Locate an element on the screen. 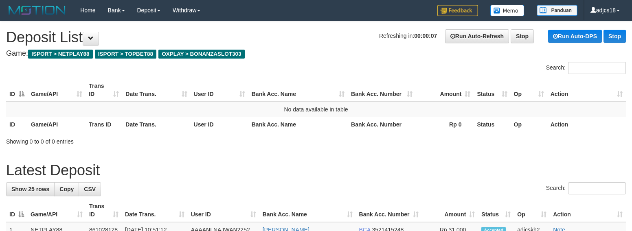 The height and width of the screenshot is (231, 632). a: Show 25 rows is located at coordinates (30, 189).